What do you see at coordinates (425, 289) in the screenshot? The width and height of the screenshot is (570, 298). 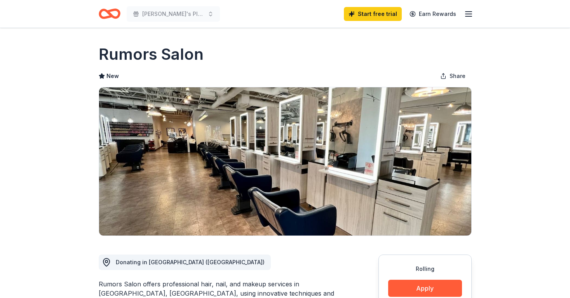 I see `button: Apply` at bounding box center [425, 289].